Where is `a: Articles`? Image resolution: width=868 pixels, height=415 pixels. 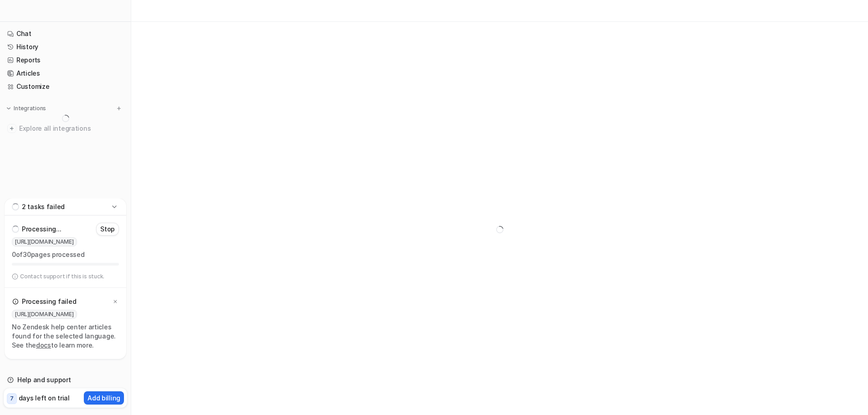 a: Articles is located at coordinates (65, 73).